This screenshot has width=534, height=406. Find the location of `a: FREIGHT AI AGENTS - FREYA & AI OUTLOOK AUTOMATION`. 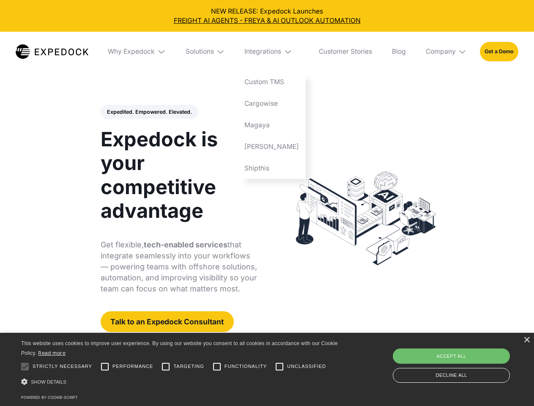

a: FREIGHT AI AGENTS - FREYA & AI OUTLOOK AUTOMATION is located at coordinates (267, 21).